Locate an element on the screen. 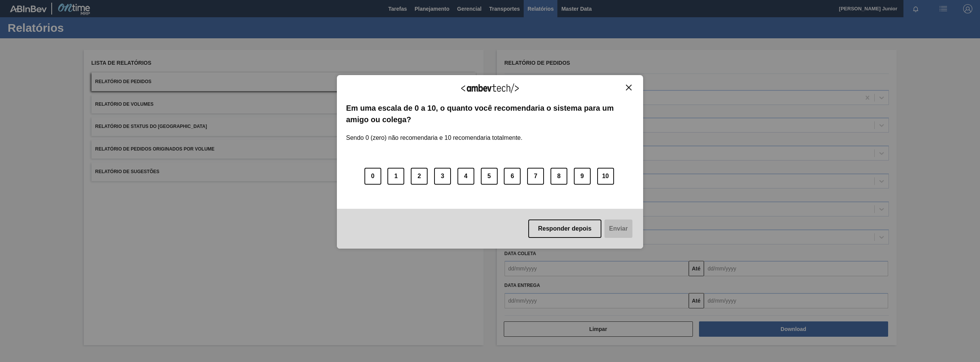 The image size is (980, 362). button: 9 is located at coordinates (583, 176).